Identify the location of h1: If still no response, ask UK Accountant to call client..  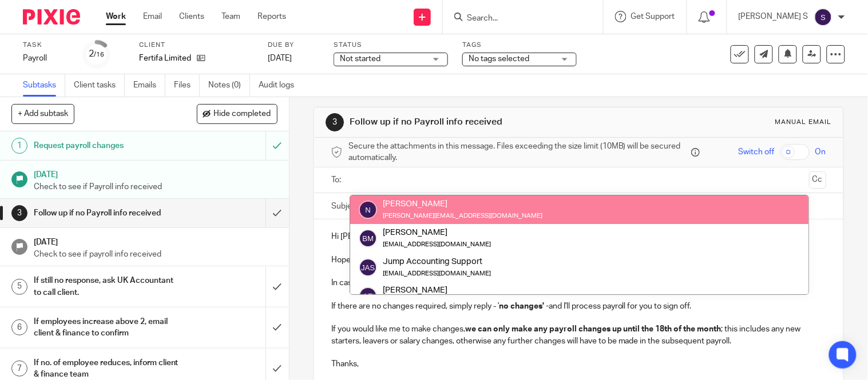
(107, 287).